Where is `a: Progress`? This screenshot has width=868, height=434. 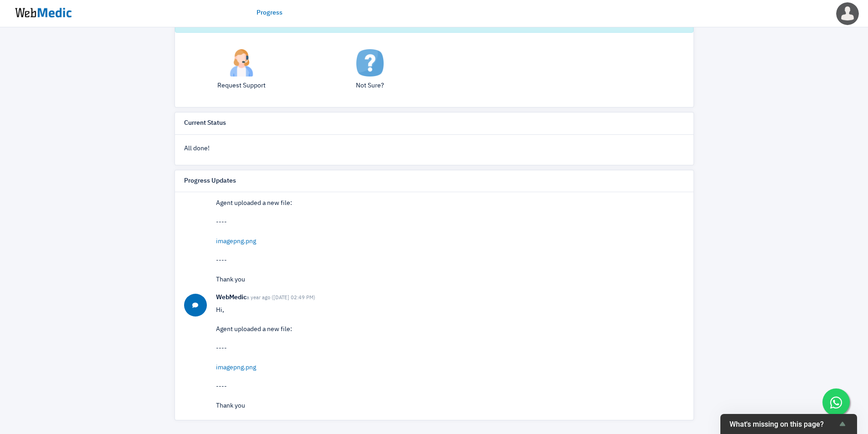
a: Progress is located at coordinates (270, 13).